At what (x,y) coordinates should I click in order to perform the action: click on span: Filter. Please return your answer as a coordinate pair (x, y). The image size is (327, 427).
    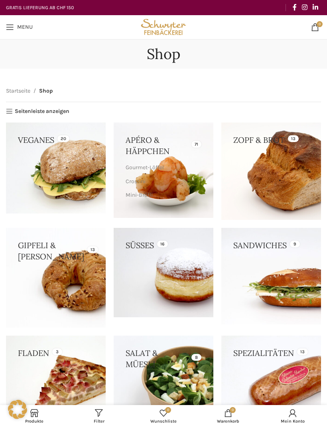
    Looking at the image, I should click on (99, 421).